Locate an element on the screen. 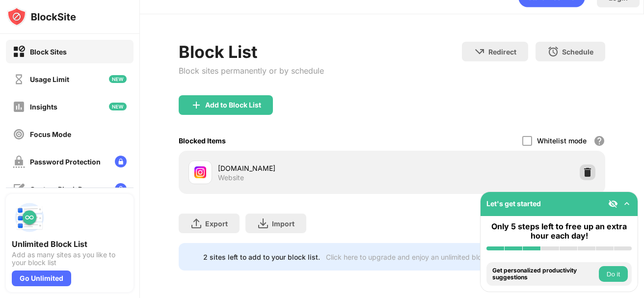  img: password-protection-off.svg is located at coordinates (19, 161).